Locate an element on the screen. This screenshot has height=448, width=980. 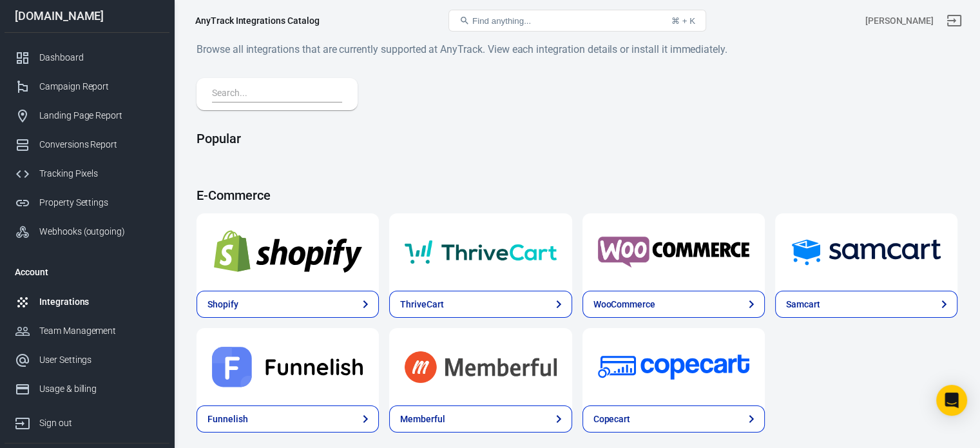
div: Webhooks (outgoing) is located at coordinates (99, 232).